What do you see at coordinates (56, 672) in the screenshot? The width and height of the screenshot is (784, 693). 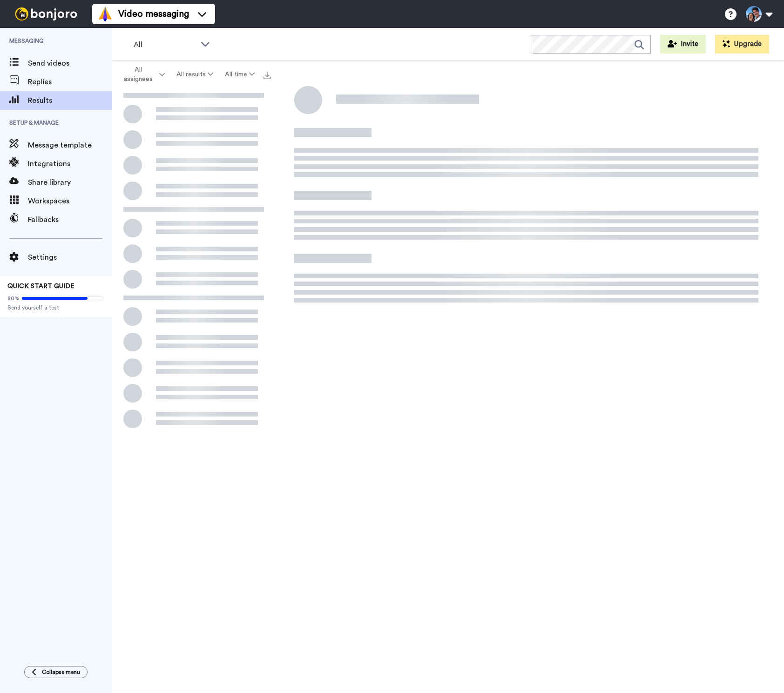 I see `button: Collapse menu` at bounding box center [56, 672].